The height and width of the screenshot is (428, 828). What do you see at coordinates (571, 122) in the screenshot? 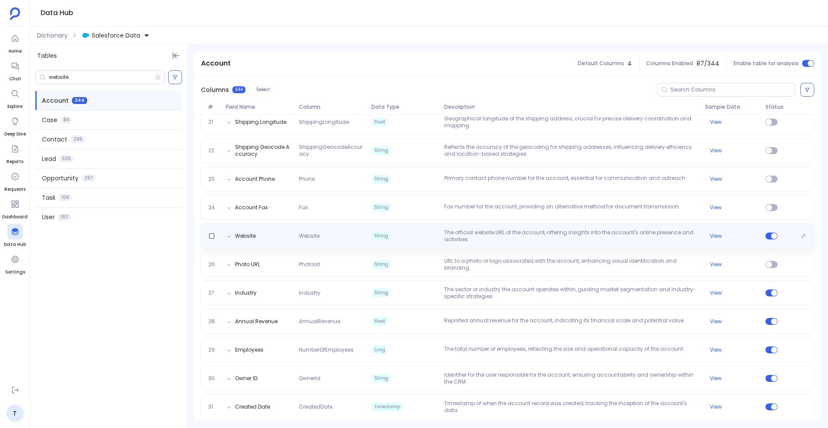
I see `p: Geographical longitude of the shipping address, crucial for precise delivery coordination and map...` at bounding box center [571, 122].